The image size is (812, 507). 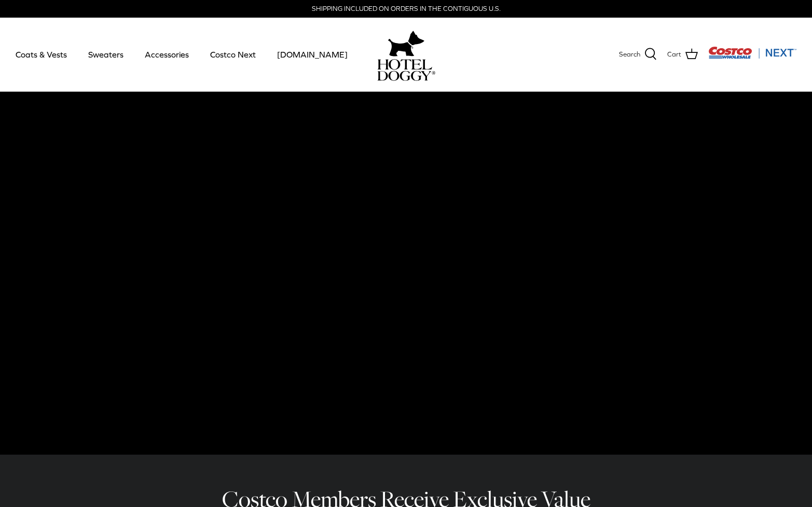 What do you see at coordinates (233, 55) in the screenshot?
I see `a: Costco Next` at bounding box center [233, 55].